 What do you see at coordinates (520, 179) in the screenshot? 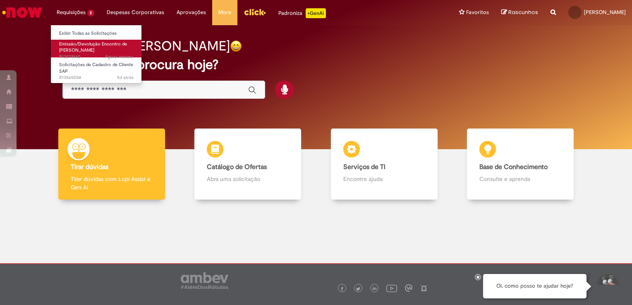
I see `p: Consulte e aprenda` at bounding box center [520, 179].